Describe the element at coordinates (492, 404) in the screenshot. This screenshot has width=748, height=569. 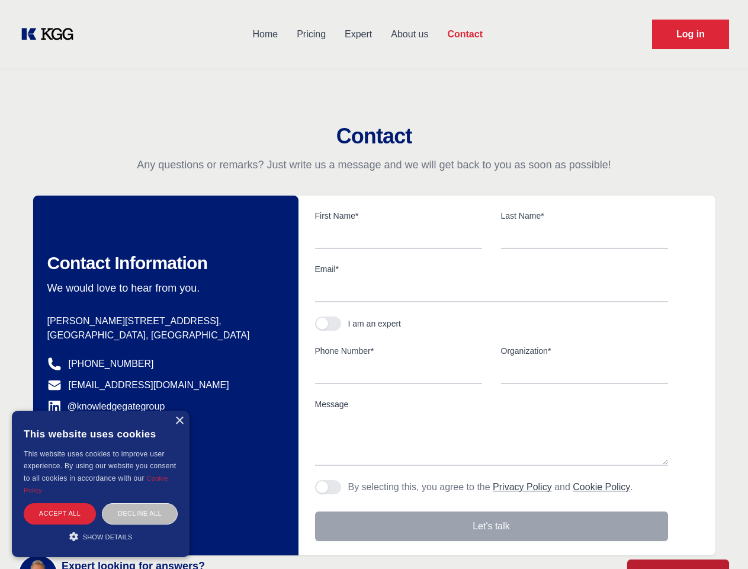
I see `label: Message` at that location.